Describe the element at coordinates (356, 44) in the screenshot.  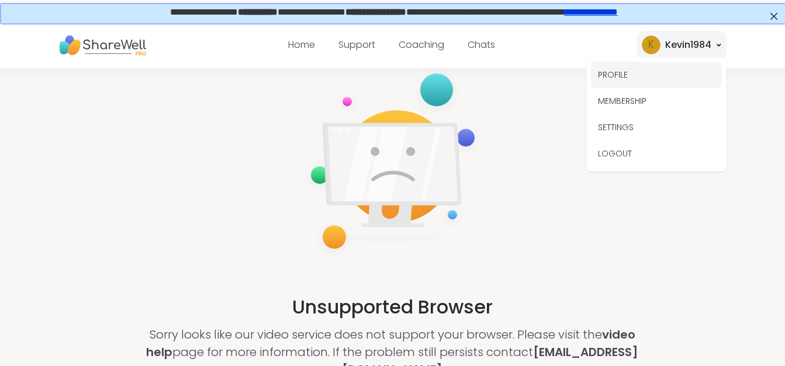
I see `a: Support` at that location.